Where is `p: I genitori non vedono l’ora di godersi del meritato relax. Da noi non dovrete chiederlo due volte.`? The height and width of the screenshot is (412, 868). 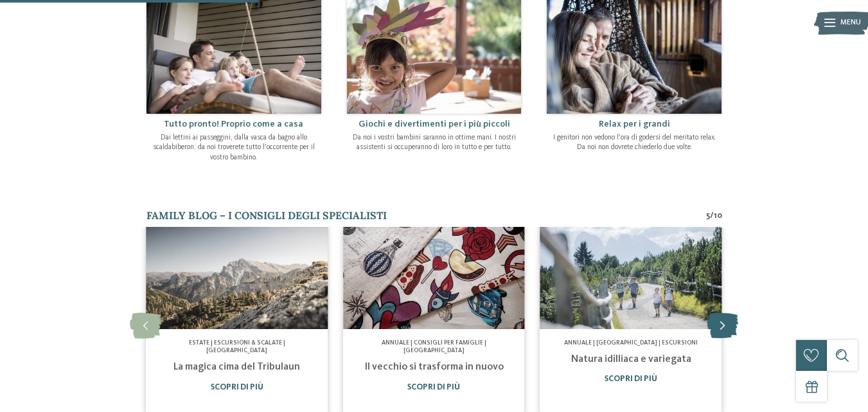
p: I genitori non vedono l’ora di godersi del meritato relax. Da noi non dovrete chiederlo due volte. is located at coordinates (635, 143).